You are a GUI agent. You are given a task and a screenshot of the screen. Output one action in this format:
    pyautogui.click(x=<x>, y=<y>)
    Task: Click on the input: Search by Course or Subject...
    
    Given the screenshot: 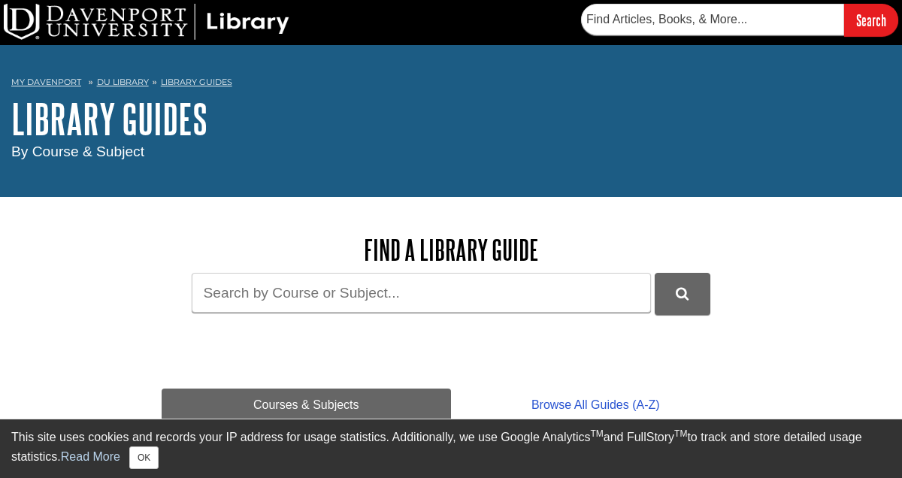 What is the action you would take?
    pyautogui.click(x=421, y=292)
    